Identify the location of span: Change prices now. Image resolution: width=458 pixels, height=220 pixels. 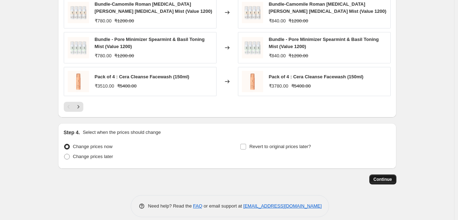
(93, 146).